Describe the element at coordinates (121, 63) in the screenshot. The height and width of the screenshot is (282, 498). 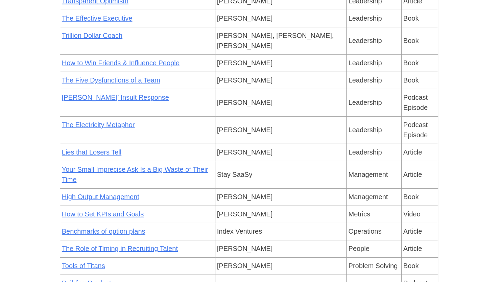
I see `a: How to Win Friends & Influence People` at that location.